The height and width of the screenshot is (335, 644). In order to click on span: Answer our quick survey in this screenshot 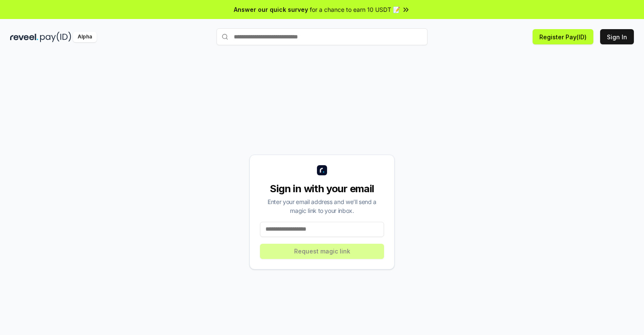, I will do `click(272, 9)`.